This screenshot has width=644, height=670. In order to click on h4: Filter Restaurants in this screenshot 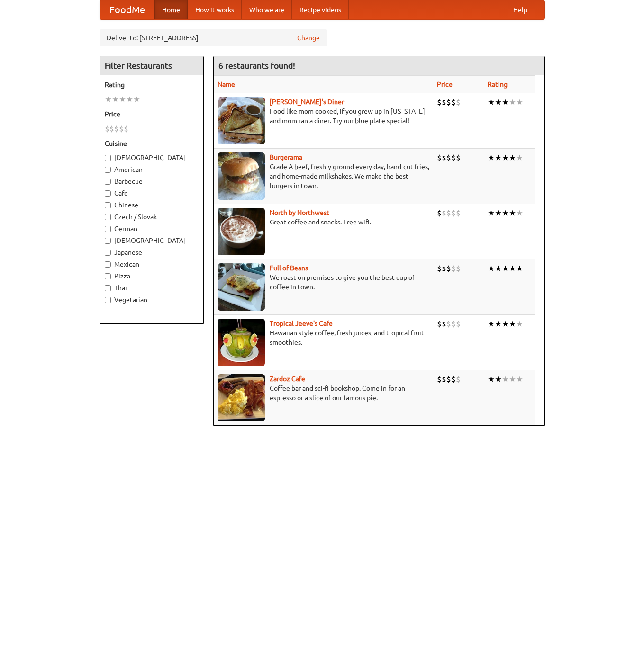, I will do `click(152, 66)`.